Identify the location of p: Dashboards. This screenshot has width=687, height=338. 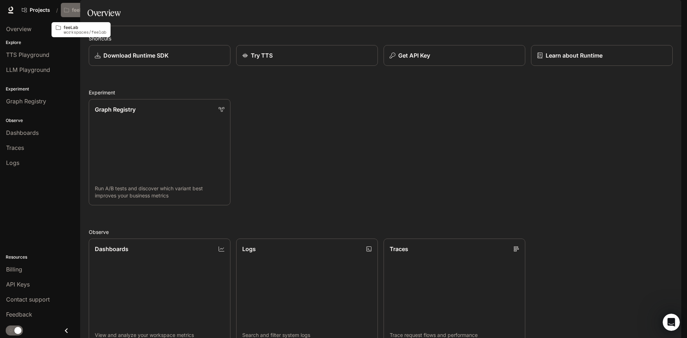
(112, 249).